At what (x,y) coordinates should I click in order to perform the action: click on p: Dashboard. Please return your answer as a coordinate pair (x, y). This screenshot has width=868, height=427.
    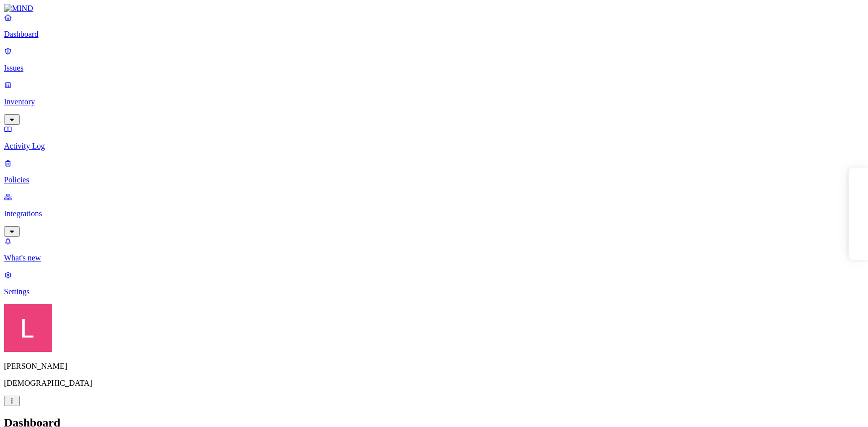
    Looking at the image, I should click on (434, 35).